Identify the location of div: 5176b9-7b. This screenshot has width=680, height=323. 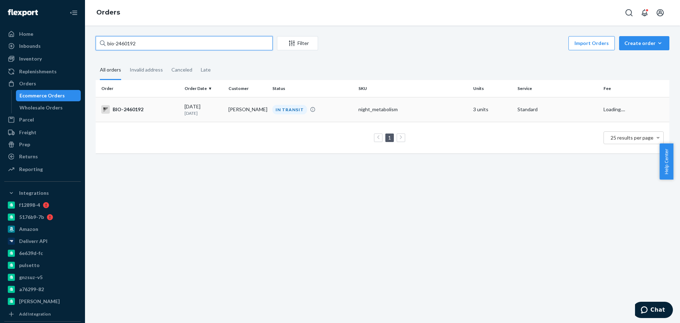
(32, 217).